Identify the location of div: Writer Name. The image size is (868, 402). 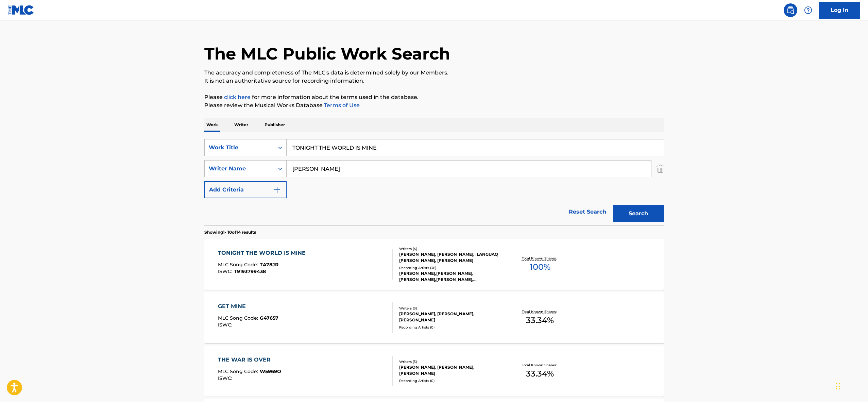
(239, 169).